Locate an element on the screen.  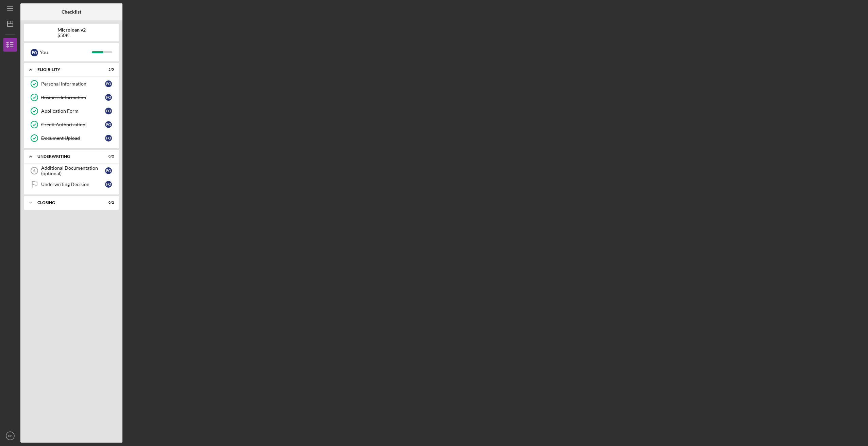
div: Personal Information is located at coordinates (73, 84).